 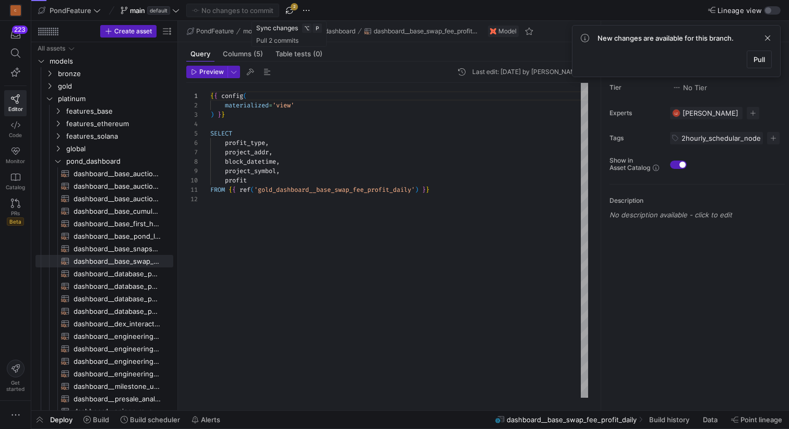 I want to click on a: dashboard__base_cumulative_swap_fee_daily​​​​​​​​​​, so click(x=104, y=211).